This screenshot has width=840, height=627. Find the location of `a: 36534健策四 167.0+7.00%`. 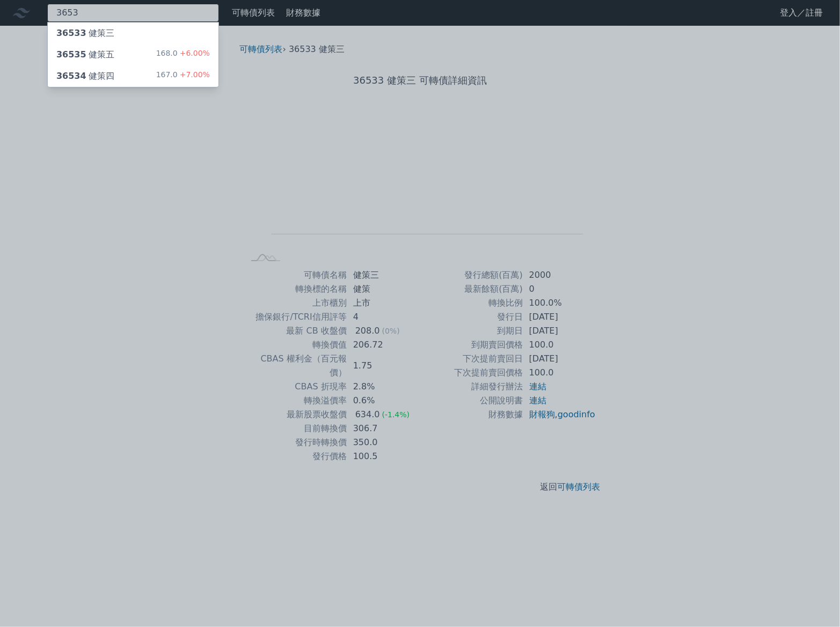

a: 36534健策四 167.0+7.00% is located at coordinates (133, 76).